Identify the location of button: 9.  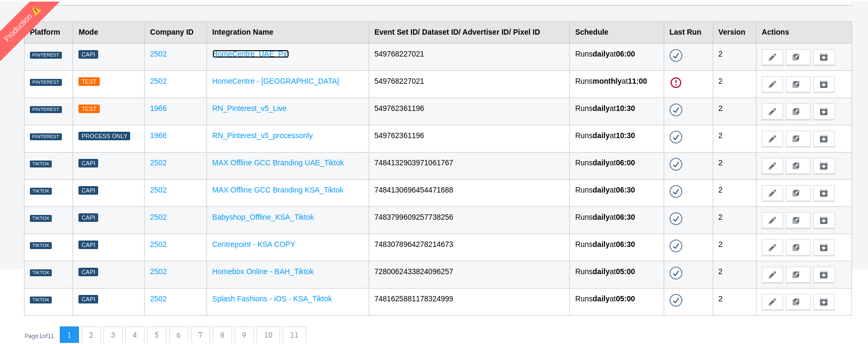
(244, 334).